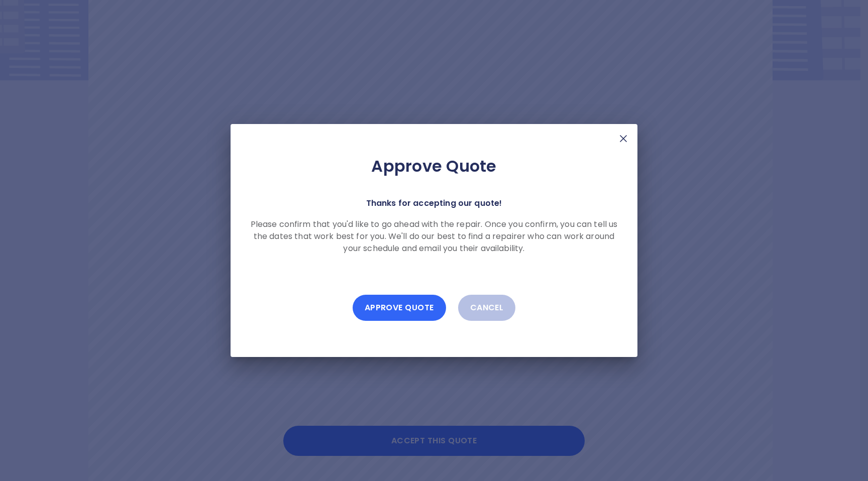 This screenshot has width=868, height=481. Describe the element at coordinates (434, 237) in the screenshot. I see `p: Please confirm that you'd like to go ahead with the repair. Once you confirm, you can tell us the...` at that location.